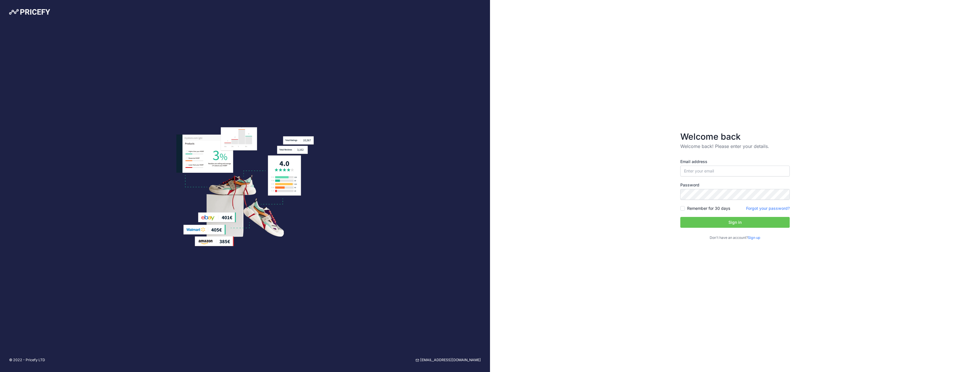  I want to click on input: Enter your email, so click(735, 171).